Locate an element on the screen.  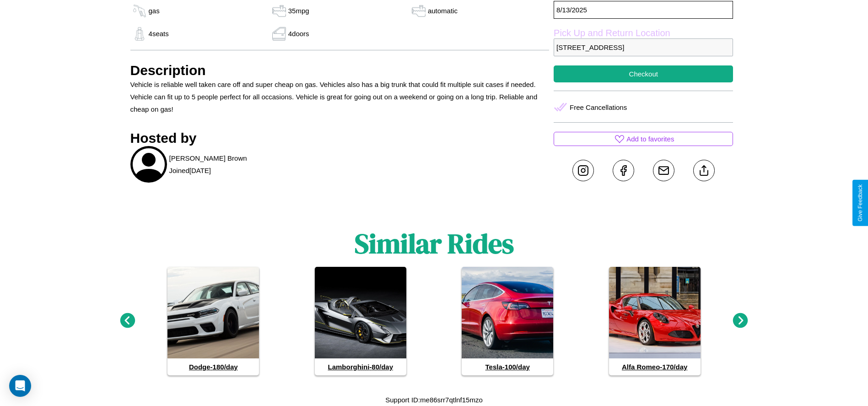
p: 8 / 13 / 2025 is located at coordinates (644, 10).